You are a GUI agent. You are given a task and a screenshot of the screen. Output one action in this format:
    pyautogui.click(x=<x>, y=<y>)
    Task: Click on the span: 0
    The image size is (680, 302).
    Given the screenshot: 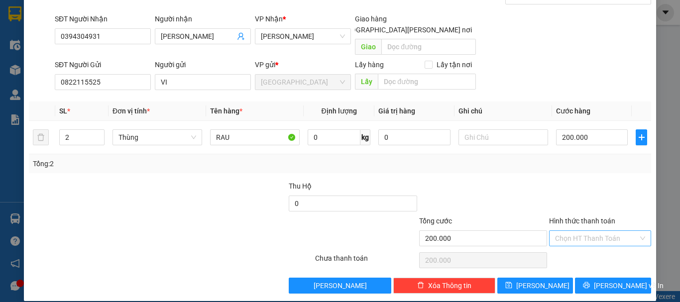 What is the action you would take?
    pyautogui.click(x=102, y=75)
    